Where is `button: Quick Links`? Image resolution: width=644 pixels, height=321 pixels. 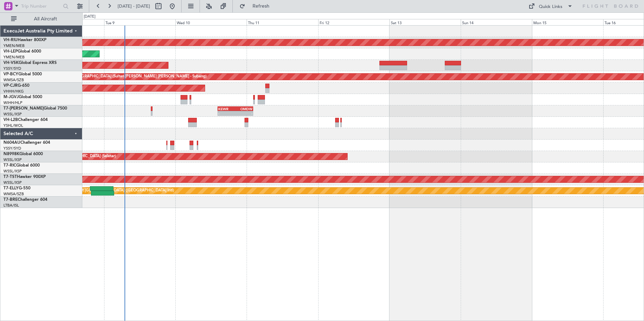
button: Quick Links is located at coordinates (551, 6).